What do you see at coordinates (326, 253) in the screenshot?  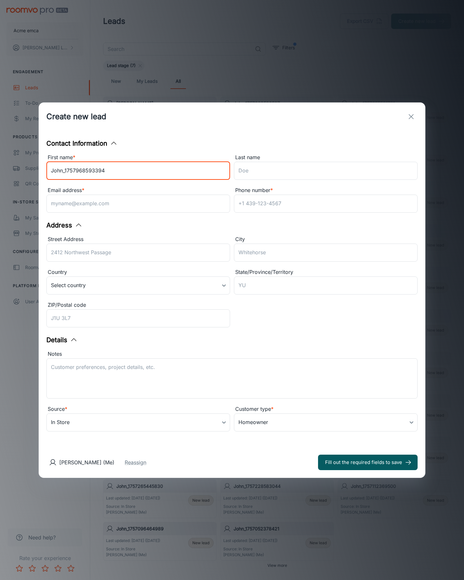 I see `input: Whitehorse` at bounding box center [326, 253].